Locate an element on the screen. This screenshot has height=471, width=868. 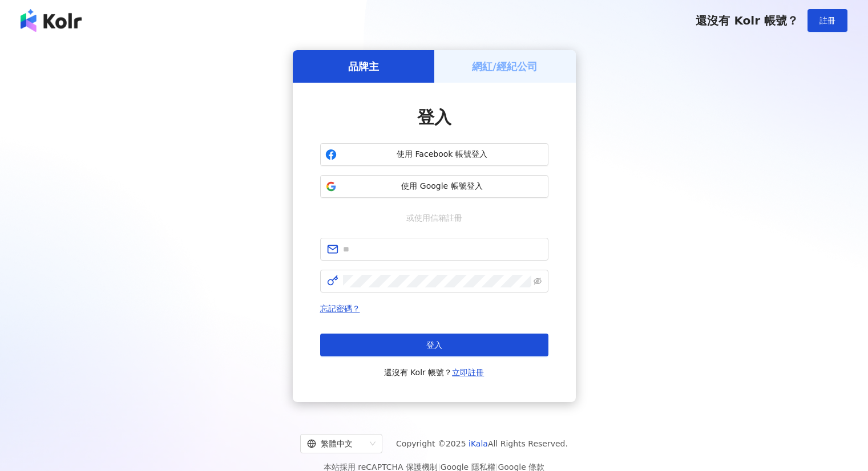
span: eye-invisible is located at coordinates (538, 281).